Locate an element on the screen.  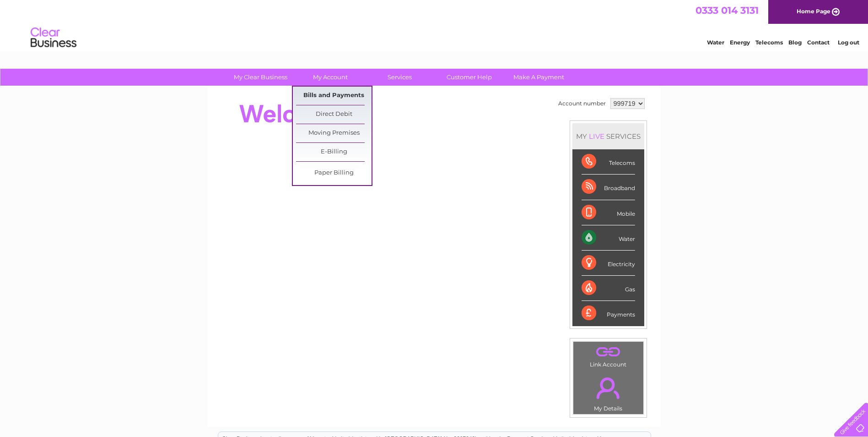
a: E-Billing is located at coordinates (334, 152).